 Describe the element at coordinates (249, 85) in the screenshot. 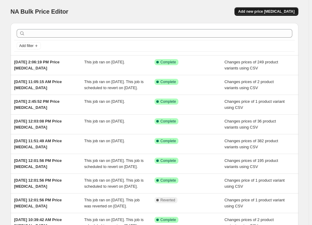

I see `span: Changes prices of 2 product variants using CSV` at that location.